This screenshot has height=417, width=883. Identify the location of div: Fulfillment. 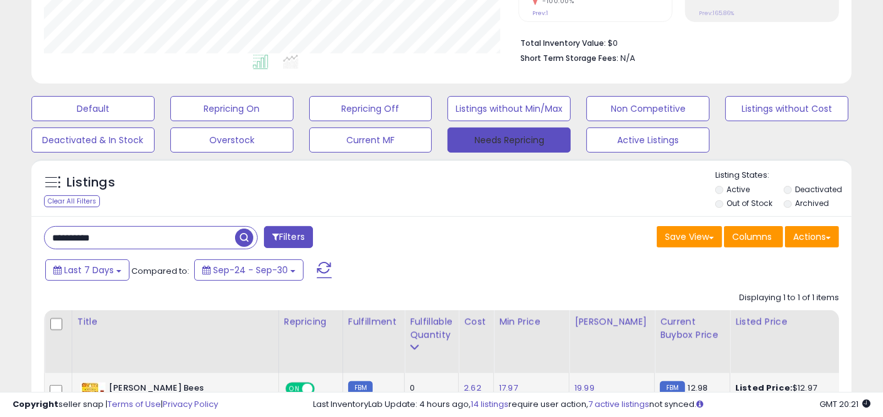
(373, 322).